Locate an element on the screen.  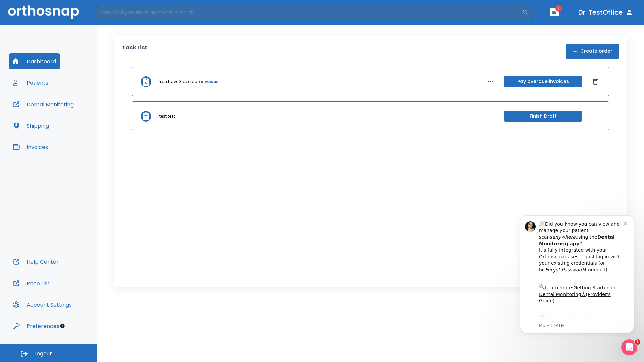
a: Dashboard is located at coordinates (34, 61).